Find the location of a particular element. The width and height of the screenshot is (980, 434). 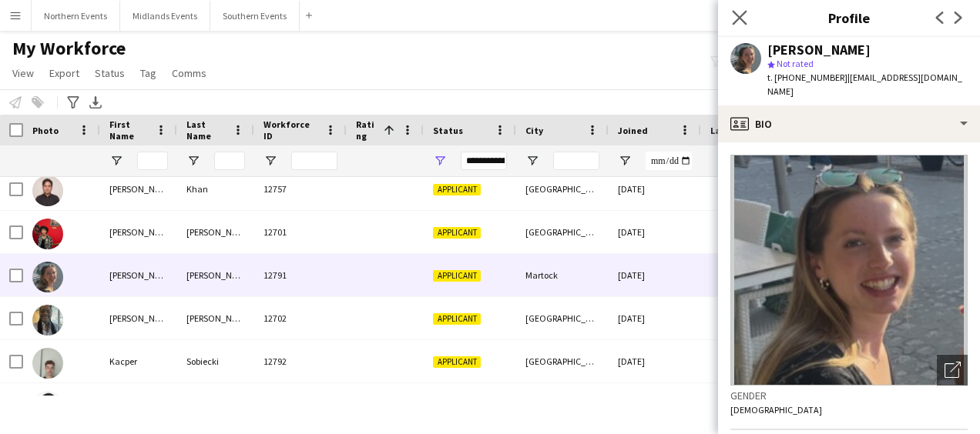

div: Kyeremeh is located at coordinates (139, 404).